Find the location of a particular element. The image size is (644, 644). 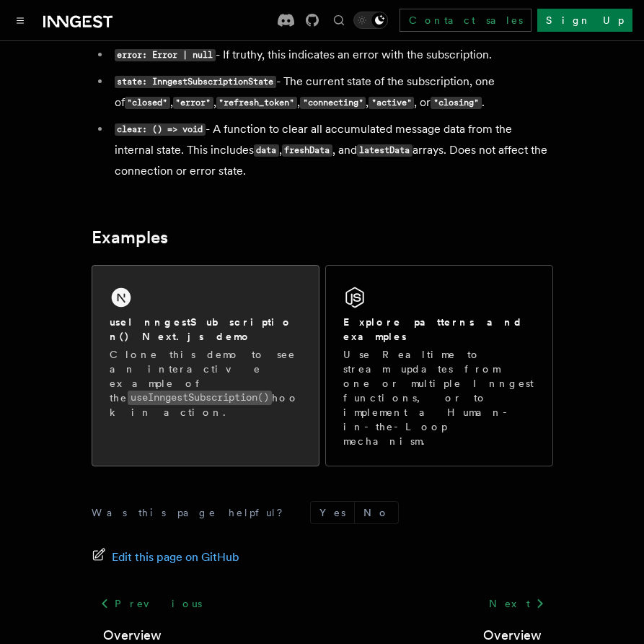

li: - A function to clear all accumulated message data from the internal state. This includes , , and... is located at coordinates (332, 150).